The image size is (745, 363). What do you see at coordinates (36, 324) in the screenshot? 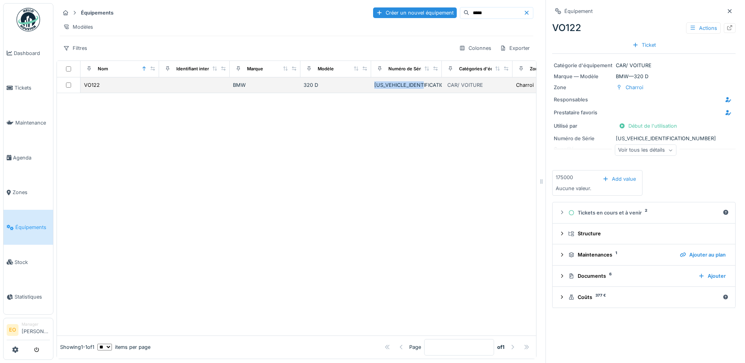
I see `div: Manager` at bounding box center [36, 324].